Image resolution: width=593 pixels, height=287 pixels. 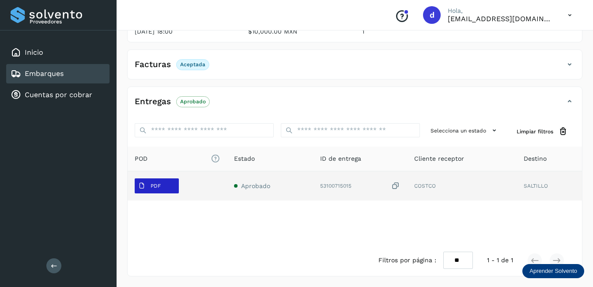 What do you see at coordinates (355, 68) in the screenshot?
I see `div: FacturasAceptada` at bounding box center [355, 68].